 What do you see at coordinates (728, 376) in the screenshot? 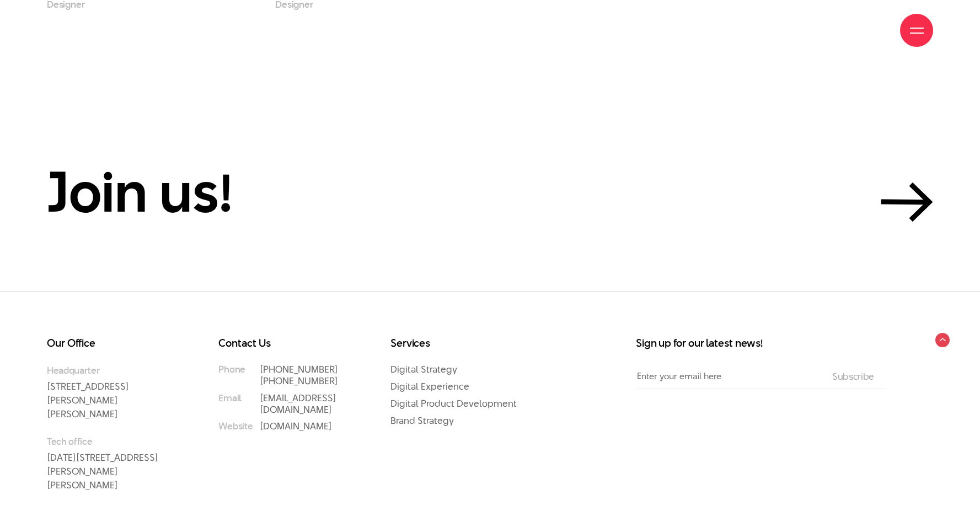
I see `input: Enter your email here` at bounding box center [728, 376].